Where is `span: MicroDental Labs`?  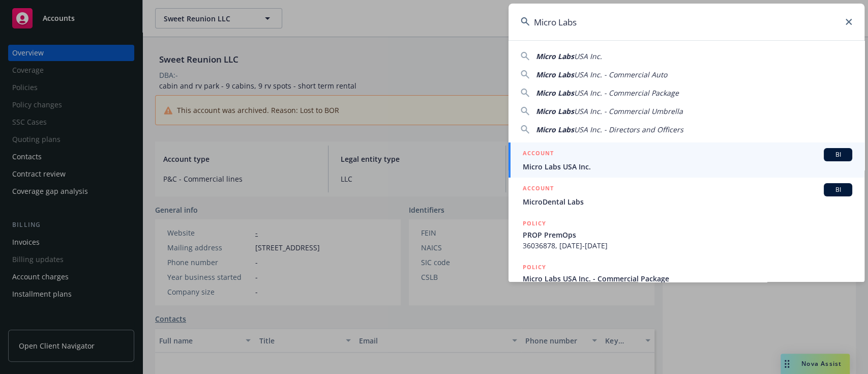
span: MicroDental Labs is located at coordinates (687, 202).